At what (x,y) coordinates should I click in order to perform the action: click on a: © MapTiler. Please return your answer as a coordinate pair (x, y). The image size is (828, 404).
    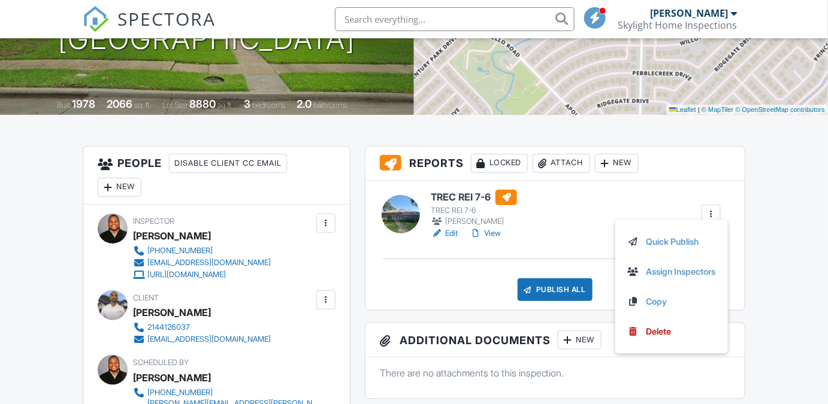
    Looking at the image, I should click on (718, 110).